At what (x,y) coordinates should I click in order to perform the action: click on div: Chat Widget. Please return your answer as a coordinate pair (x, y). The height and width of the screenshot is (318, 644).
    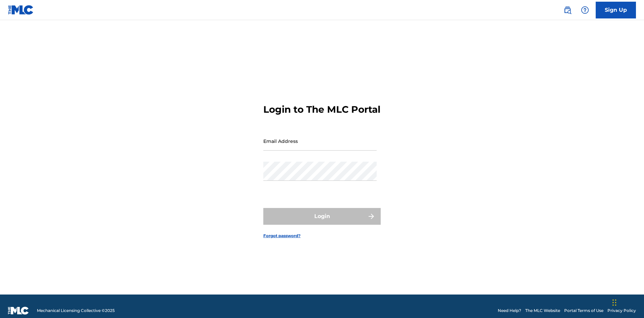
    Looking at the image, I should click on (627, 301).